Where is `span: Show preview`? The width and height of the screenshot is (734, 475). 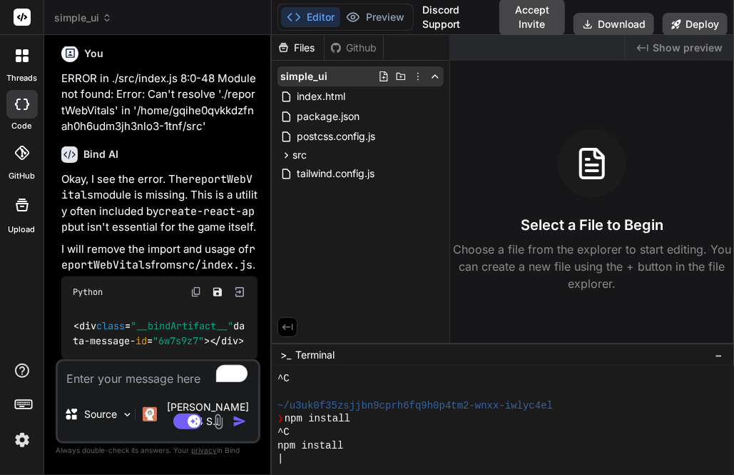
span: Show preview is located at coordinates (688, 48).